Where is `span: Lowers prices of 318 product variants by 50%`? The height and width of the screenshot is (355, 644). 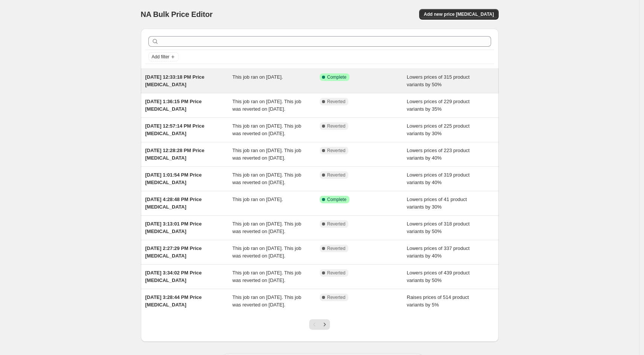
span: Lowers prices of 318 product variants by 50% is located at coordinates (438, 227).